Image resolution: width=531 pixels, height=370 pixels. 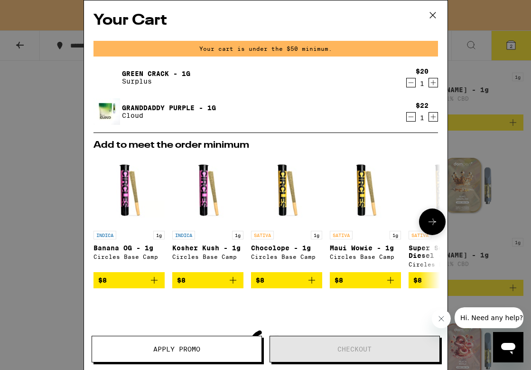 I want to click on p: Chocolope - 1g, so click(x=287, y=248).